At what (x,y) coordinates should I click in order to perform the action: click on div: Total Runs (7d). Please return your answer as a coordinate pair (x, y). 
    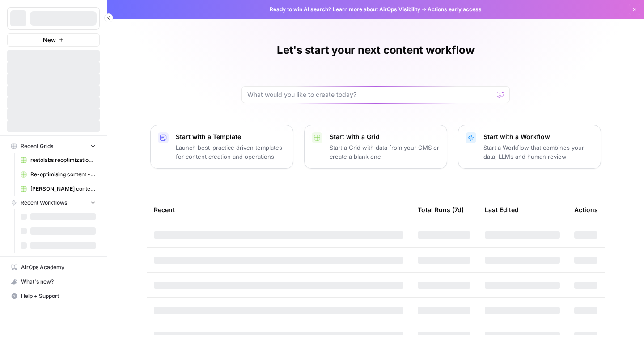
    Looking at the image, I should click on (441, 209).